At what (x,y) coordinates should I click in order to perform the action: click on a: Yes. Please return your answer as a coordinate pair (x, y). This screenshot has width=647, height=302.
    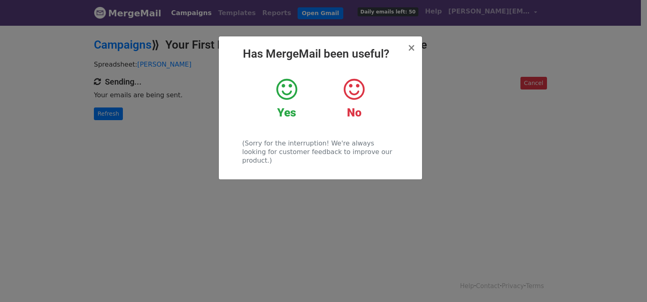
    Looking at the image, I should click on (287, 98).